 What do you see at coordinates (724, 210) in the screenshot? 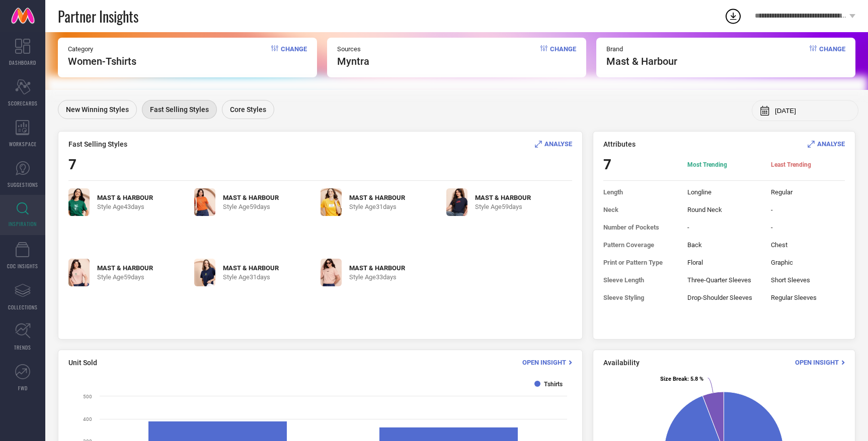
I see `span: Round Neck` at bounding box center [724, 210].